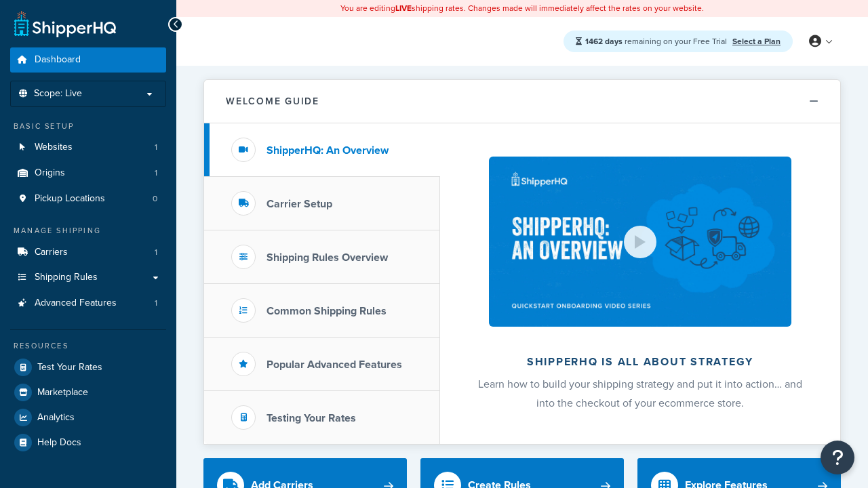 This screenshot has width=868, height=488. Describe the element at coordinates (89, 173) in the screenshot. I see `a: Origins1` at that location.